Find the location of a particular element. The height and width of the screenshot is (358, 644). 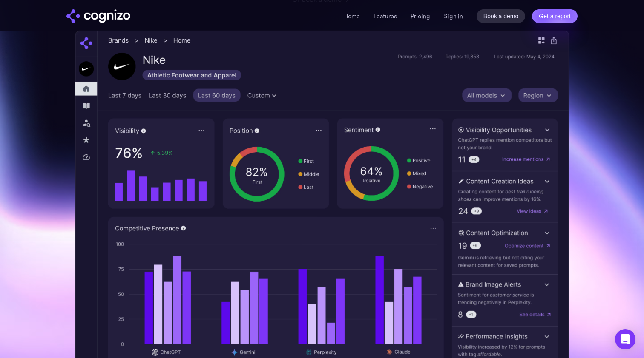

a: Sign in is located at coordinates (453, 16).